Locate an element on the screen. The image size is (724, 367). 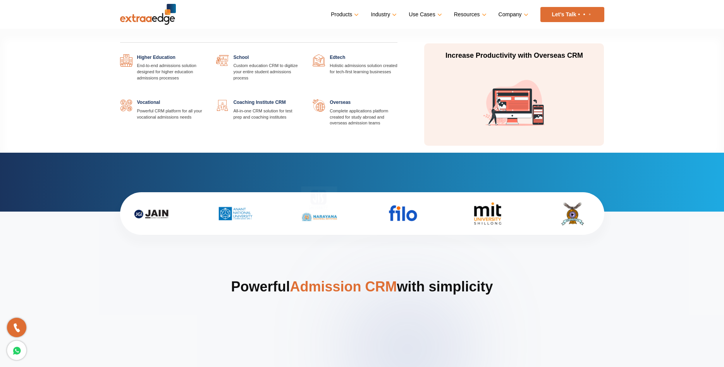
a: Use Cases is located at coordinates (424, 14).